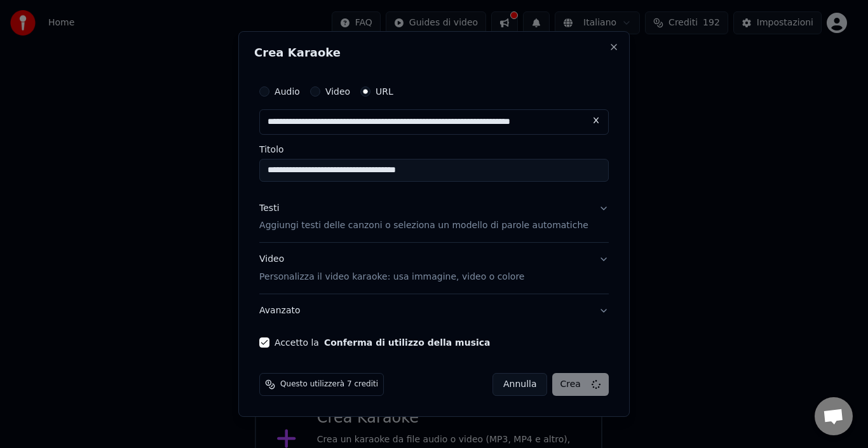 The image size is (868, 448). I want to click on button: TestiAggiungi testi delle canzoni o seleziona un modello di parole automatiche, so click(434, 217).